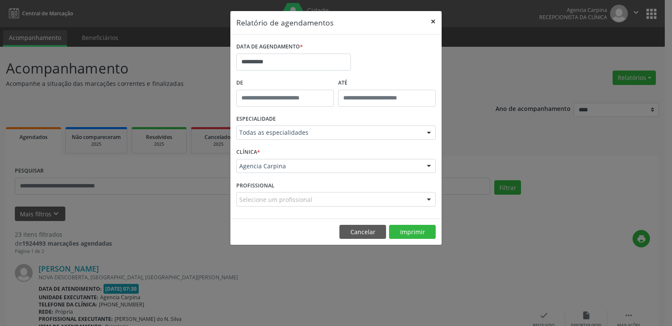 Image resolution: width=672 pixels, height=326 pixels. I want to click on label: PROFISSIONAL, so click(256, 185).